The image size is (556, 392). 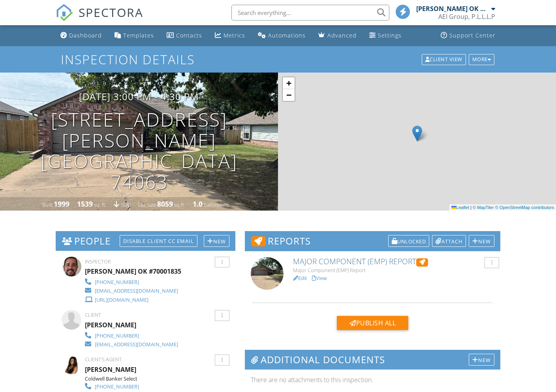 I want to click on a: Advanced, so click(x=337, y=36).